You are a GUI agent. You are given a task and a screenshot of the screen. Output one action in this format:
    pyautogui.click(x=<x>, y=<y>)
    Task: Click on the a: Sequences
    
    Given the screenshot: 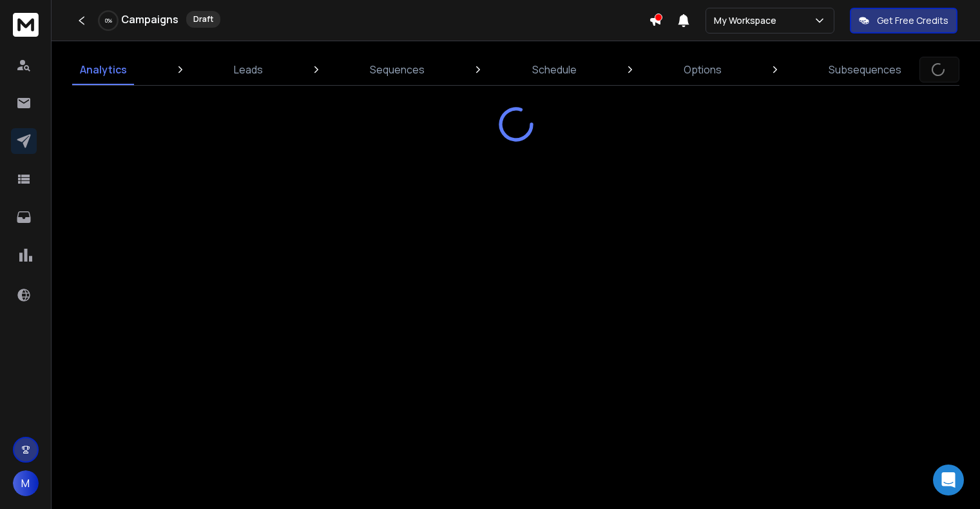 What is the action you would take?
    pyautogui.click(x=397, y=69)
    